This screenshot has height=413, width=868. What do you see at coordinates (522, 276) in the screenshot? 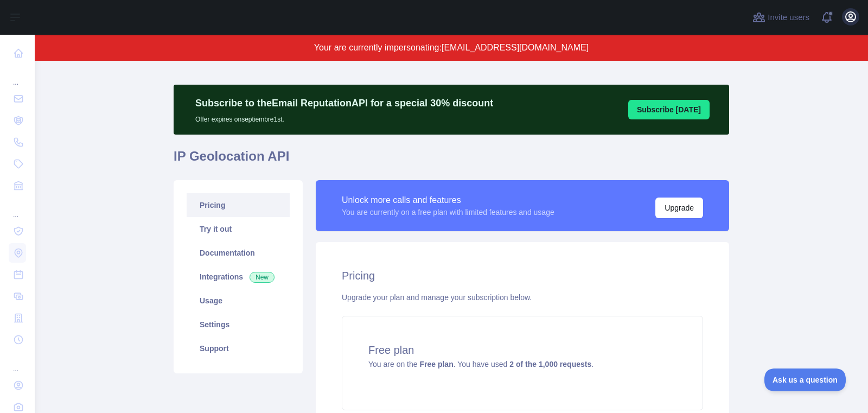
I see `h2: Pricing` at bounding box center [522, 276].